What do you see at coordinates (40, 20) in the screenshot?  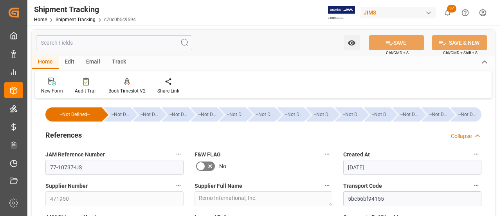 I see `a: Home` at bounding box center [40, 20].